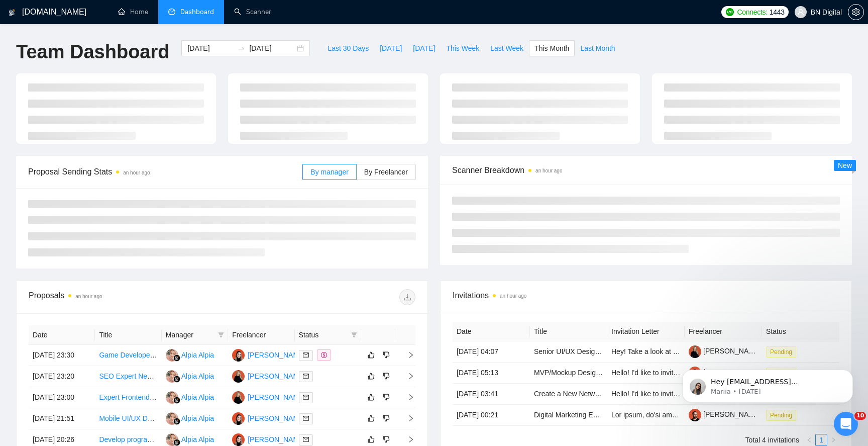  I want to click on span: This Week, so click(462, 48).